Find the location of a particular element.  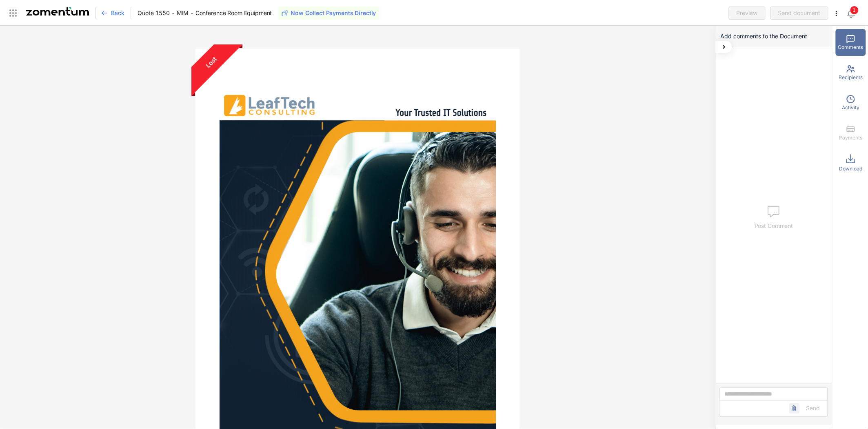

button: Send is located at coordinates (813, 408).